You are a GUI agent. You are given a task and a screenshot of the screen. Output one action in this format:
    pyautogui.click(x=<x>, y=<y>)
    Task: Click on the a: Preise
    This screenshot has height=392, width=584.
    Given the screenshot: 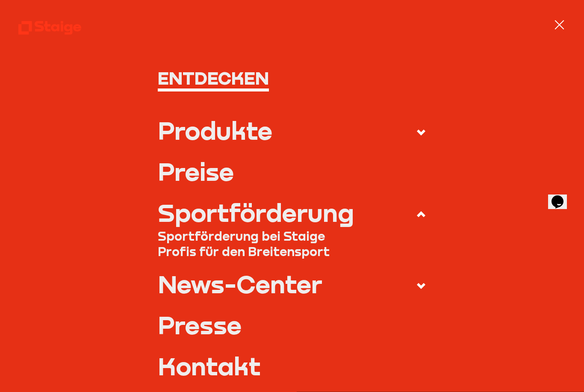 What is the action you would take?
    pyautogui.click(x=292, y=171)
    